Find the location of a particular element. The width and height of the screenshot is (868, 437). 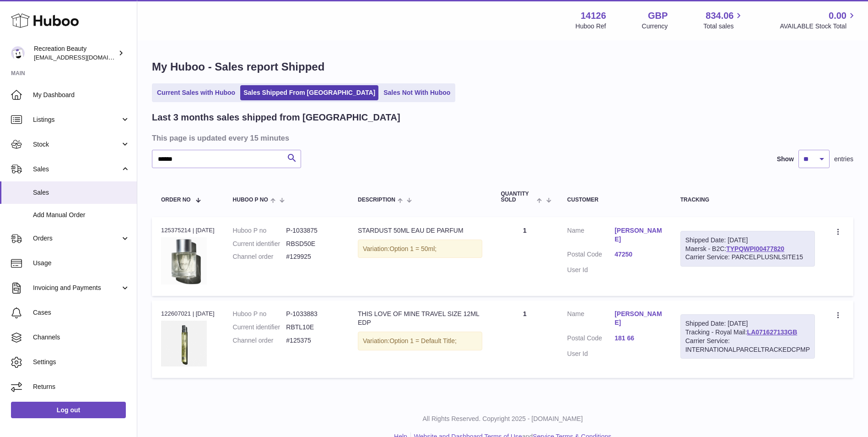

dd: P-1033875 is located at coordinates (312, 230).